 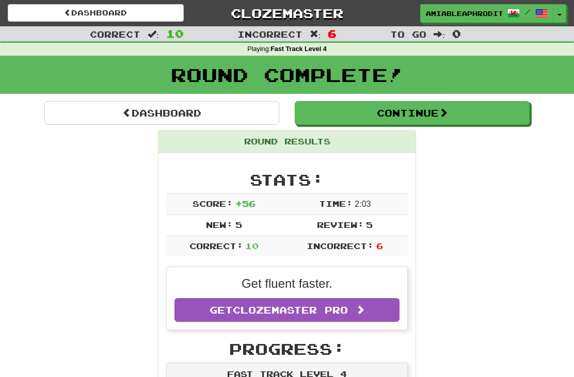 What do you see at coordinates (287, 284) in the screenshot?
I see `p: Get fluent faster.` at bounding box center [287, 284].